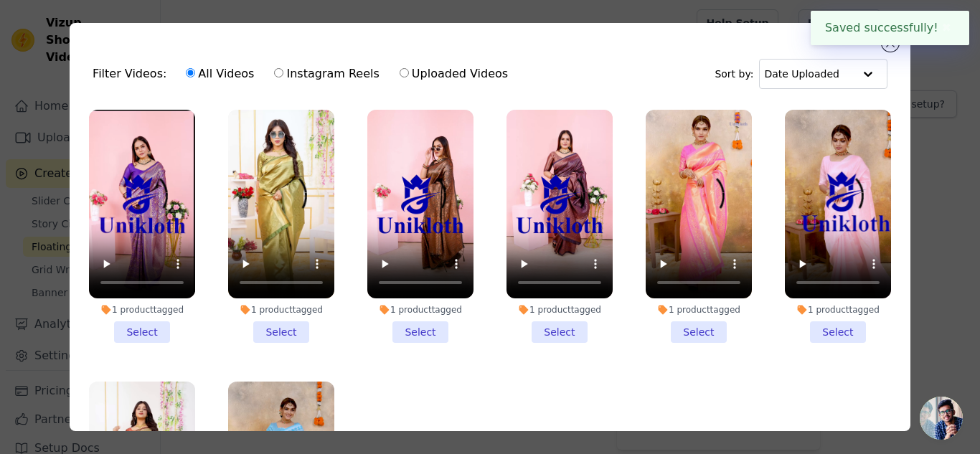 Image resolution: width=980 pixels, height=454 pixels. I want to click on div: Saved successfully!, so click(890, 28).